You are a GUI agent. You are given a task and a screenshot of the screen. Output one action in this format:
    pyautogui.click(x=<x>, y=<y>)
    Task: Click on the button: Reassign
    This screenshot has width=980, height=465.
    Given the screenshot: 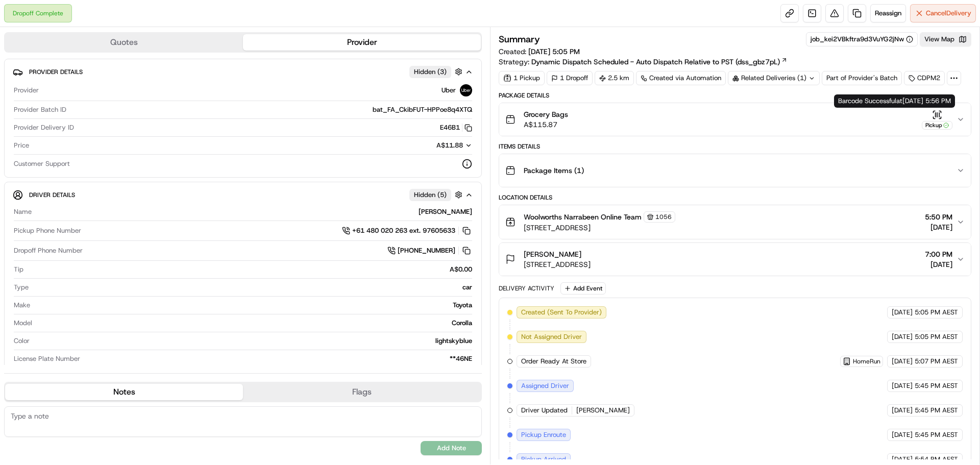 What is the action you would take?
    pyautogui.click(x=888, y=14)
    